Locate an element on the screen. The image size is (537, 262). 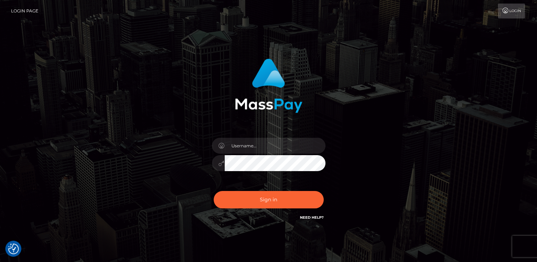
img: MassPay Login is located at coordinates (269, 86).